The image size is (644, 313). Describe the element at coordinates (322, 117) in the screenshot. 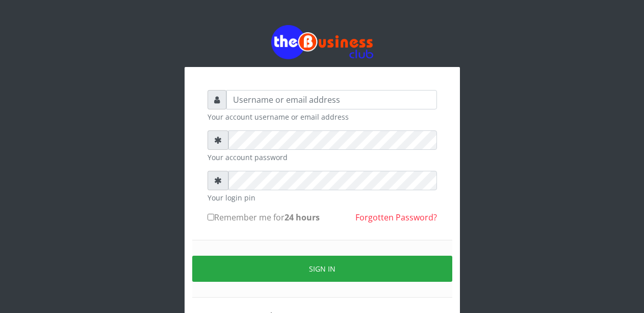

I see `small: Your account username or email address` at that location.